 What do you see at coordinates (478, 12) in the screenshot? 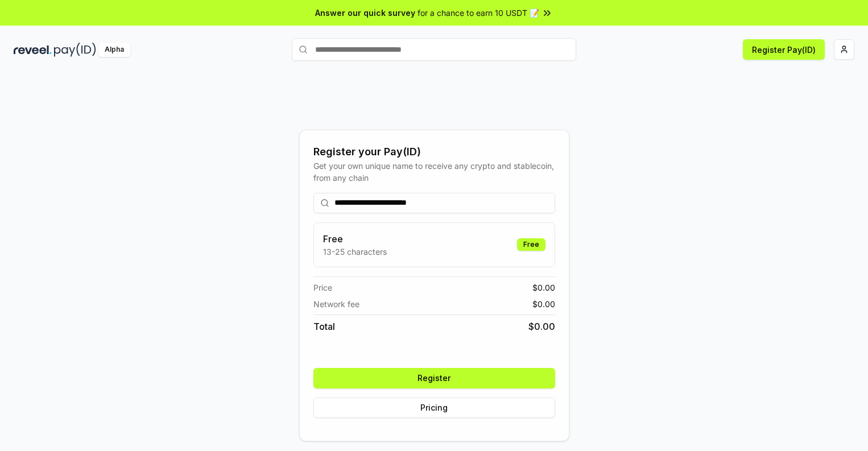
I see `span: for a chance to earn 10 USDT 📝` at bounding box center [478, 12].